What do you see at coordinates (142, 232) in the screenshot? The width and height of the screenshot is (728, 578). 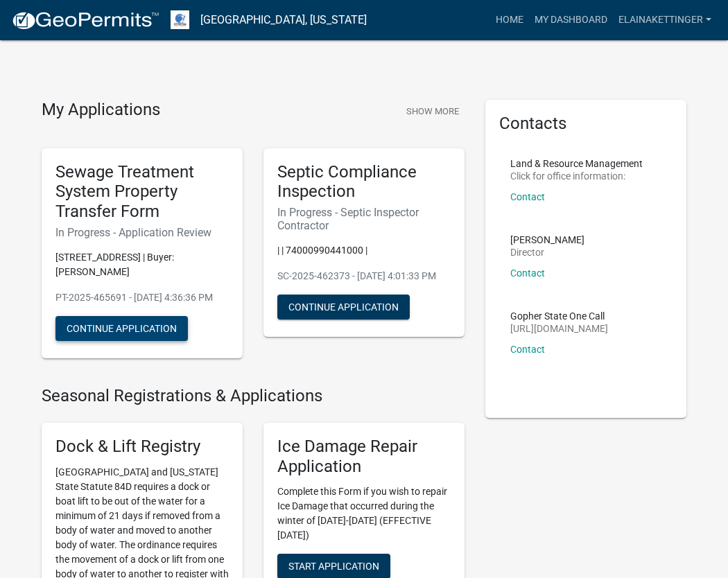 I see `h6: In Progress - Application Review` at bounding box center [142, 232].